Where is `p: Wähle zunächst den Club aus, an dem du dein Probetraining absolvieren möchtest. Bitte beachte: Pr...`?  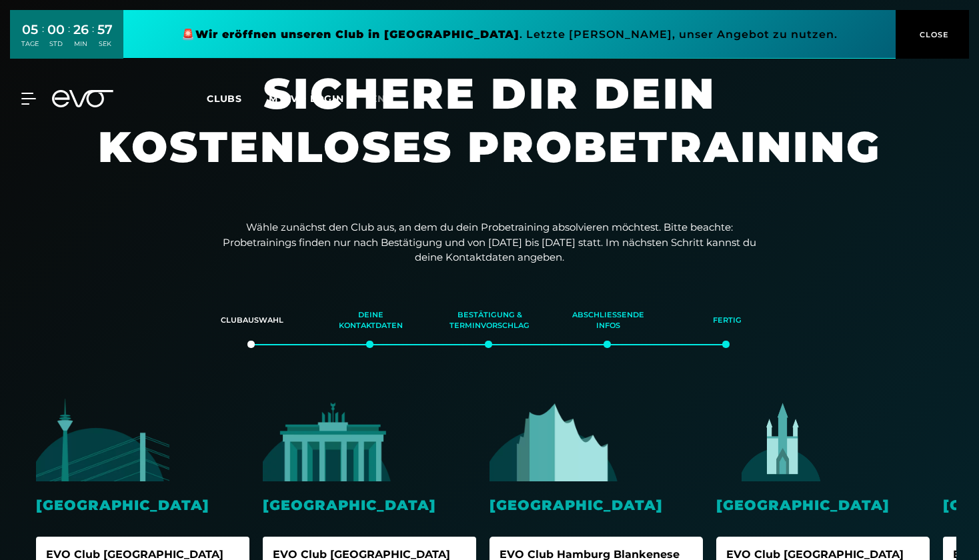
p: Wähle zunächst den Club aus, an dem du dein Probetraining absolvieren möchtest. Bitte beachte: Pr... is located at coordinates (490, 243).